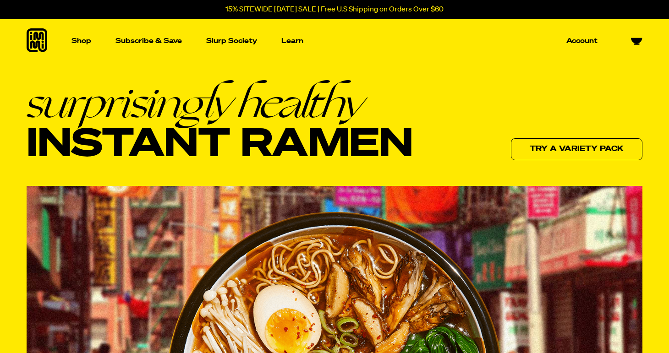 The width and height of the screenshot is (669, 353). What do you see at coordinates (582, 41) in the screenshot?
I see `a: Account` at bounding box center [582, 41].